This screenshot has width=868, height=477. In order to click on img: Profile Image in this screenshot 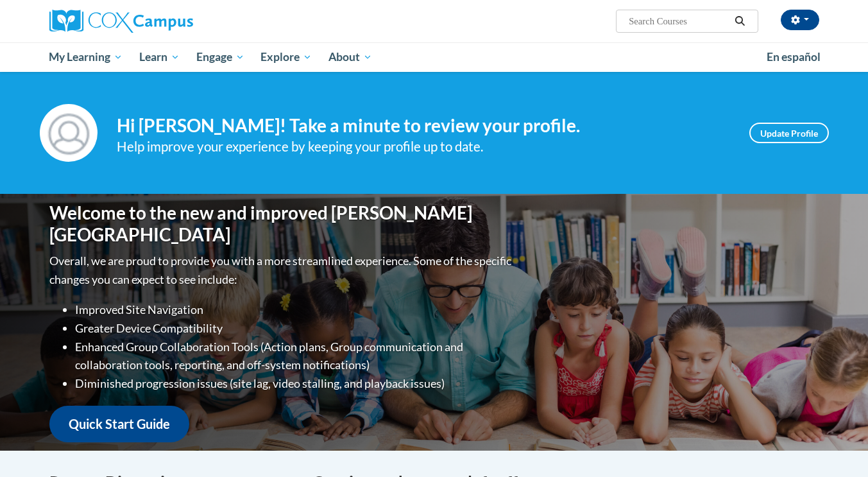, I will do `click(69, 133)`.